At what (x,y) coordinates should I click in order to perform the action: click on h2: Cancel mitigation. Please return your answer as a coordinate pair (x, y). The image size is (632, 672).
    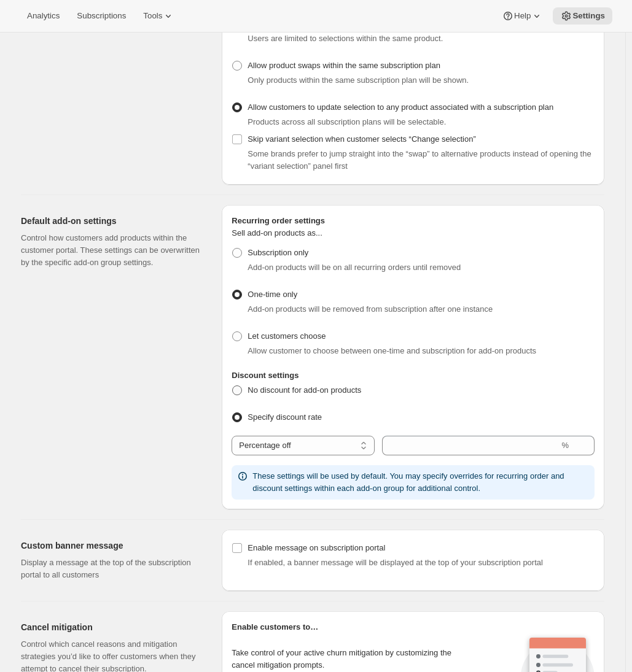
    Looking at the image, I should click on (111, 627).